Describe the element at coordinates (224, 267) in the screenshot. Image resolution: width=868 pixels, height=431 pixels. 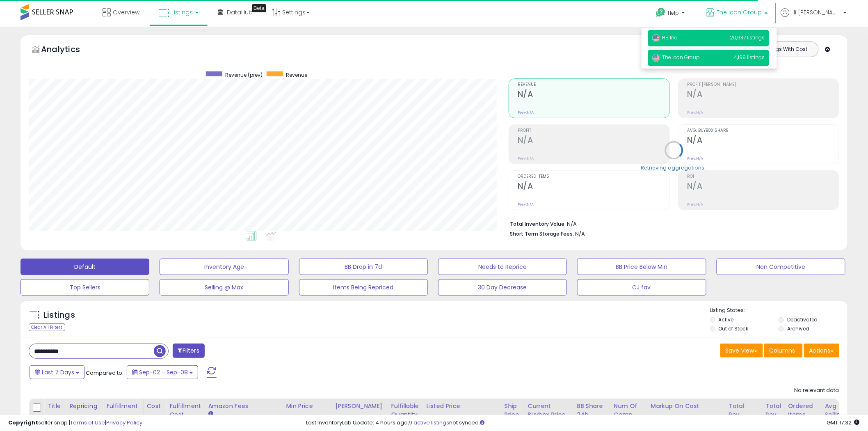
I see `button: Inventory Age` at that location.